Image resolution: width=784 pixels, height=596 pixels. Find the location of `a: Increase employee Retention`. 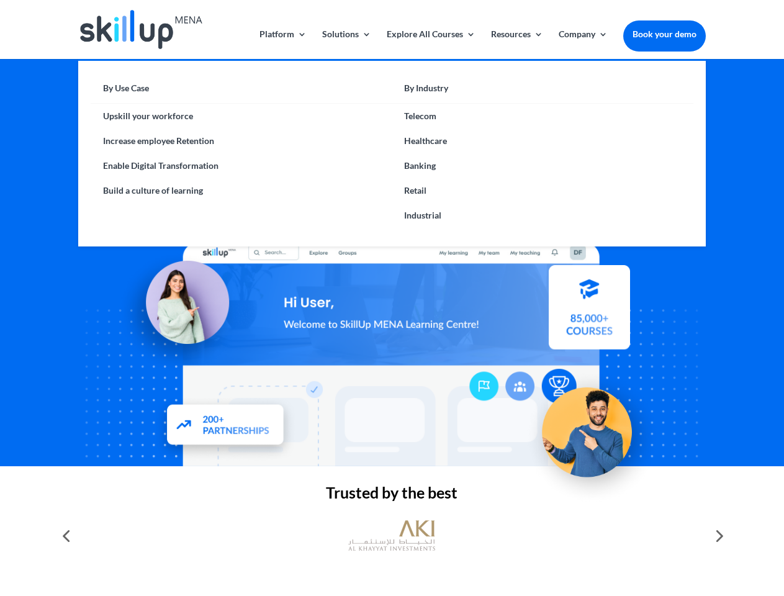

a: Increase employee Retention is located at coordinates (241, 141).